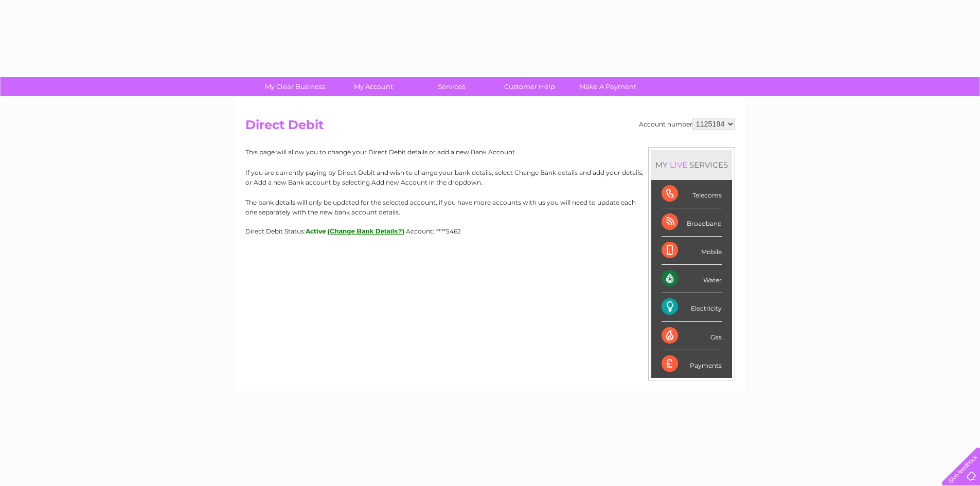  I want to click on p: If you are currently paying by Direct Debit and wish to change your bank details, select Change B..., so click(490, 178).